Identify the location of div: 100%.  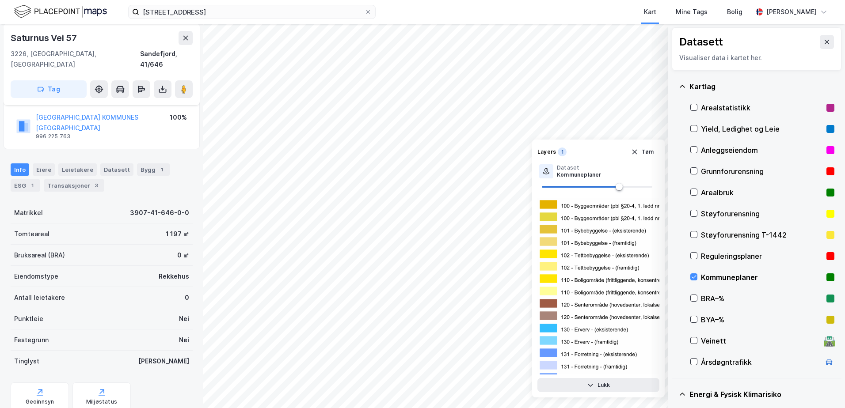
(178, 118).